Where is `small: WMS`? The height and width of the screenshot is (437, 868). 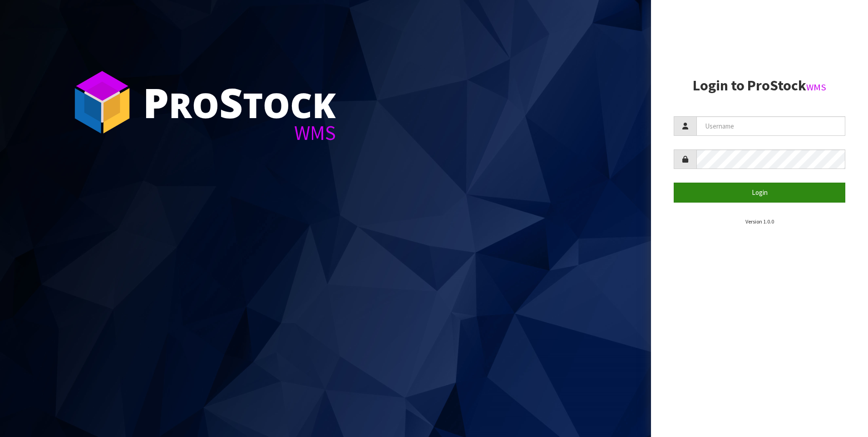
small: WMS is located at coordinates (816, 87).